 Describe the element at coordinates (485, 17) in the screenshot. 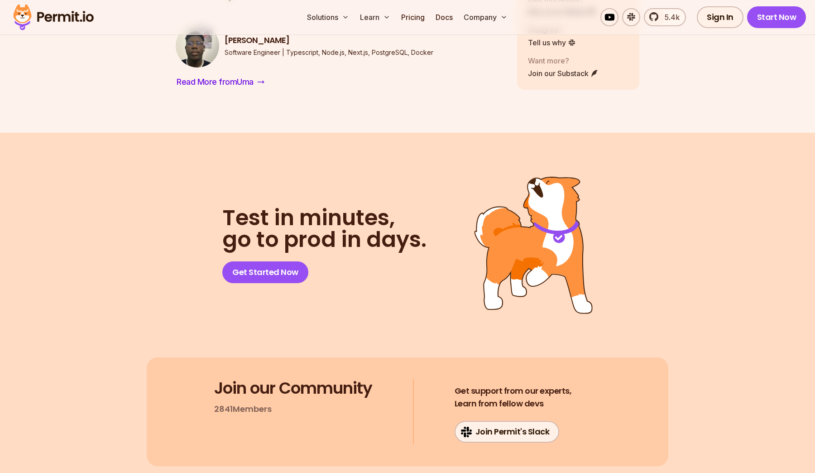

I see `button: Company` at that location.